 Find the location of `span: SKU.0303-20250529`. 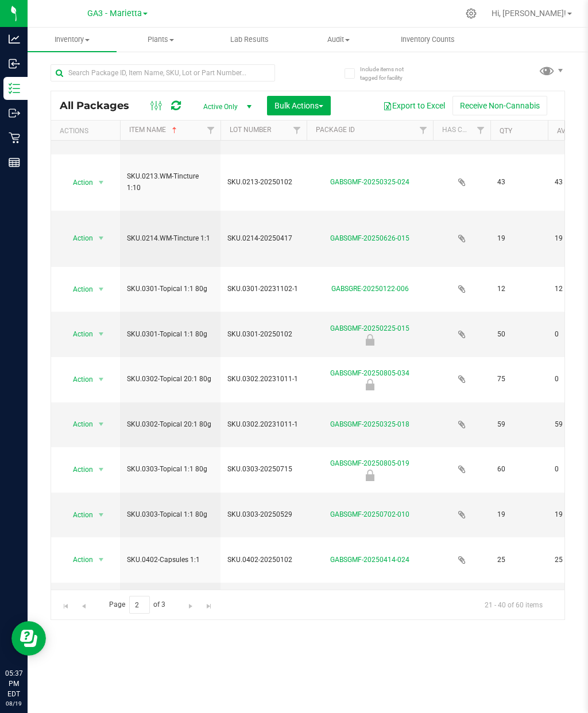

span: SKU.0303-20250529 is located at coordinates (264, 515).